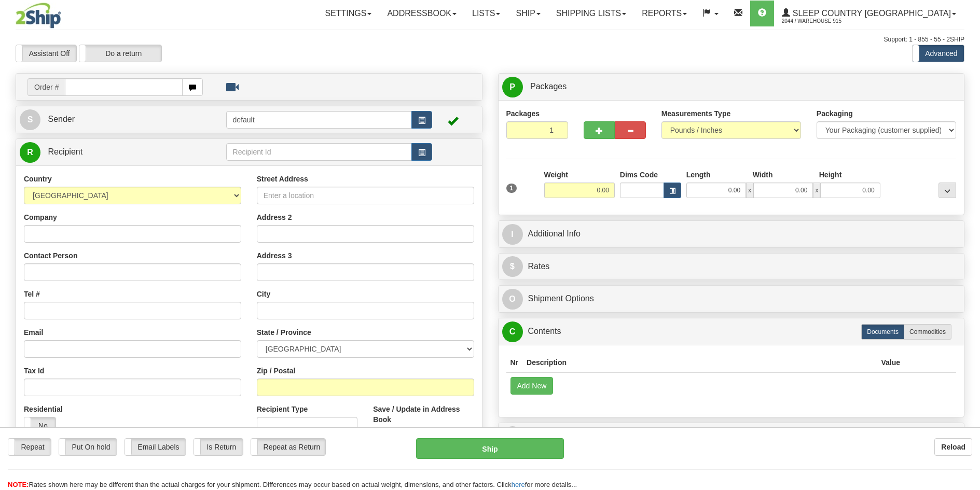  Describe the element at coordinates (519, 484) in the screenshot. I see `a: here` at that location.